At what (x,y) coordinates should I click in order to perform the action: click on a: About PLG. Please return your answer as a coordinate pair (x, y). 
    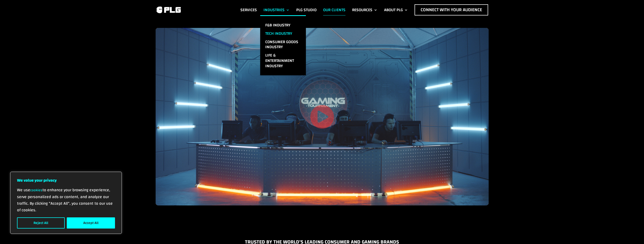
    Looking at the image, I should click on (396, 10).